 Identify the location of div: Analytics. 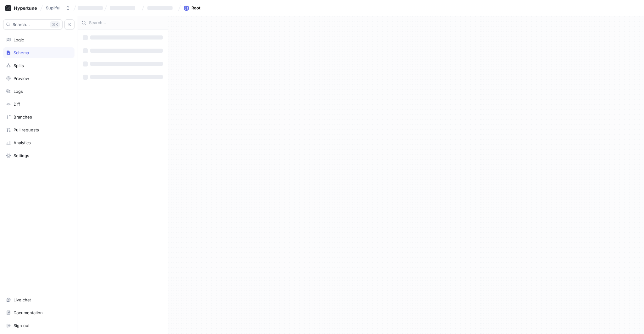
(22, 143).